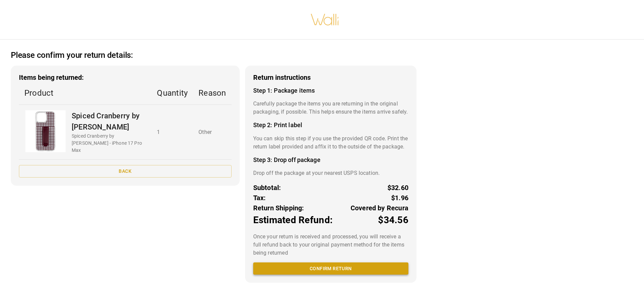 The image size is (644, 303). What do you see at coordinates (330, 108) in the screenshot?
I see `p: Carefully package the items you are returning in the original packaging, if possible. This helps ...` at bounding box center [330, 108].